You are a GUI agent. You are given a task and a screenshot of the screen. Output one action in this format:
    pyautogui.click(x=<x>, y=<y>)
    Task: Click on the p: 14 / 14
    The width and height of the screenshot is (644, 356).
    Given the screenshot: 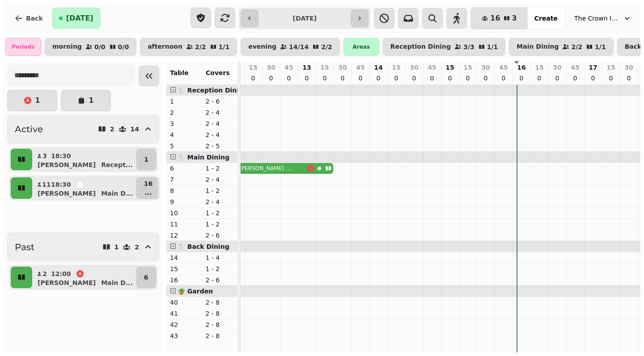 What is the action you would take?
    pyautogui.click(x=299, y=47)
    